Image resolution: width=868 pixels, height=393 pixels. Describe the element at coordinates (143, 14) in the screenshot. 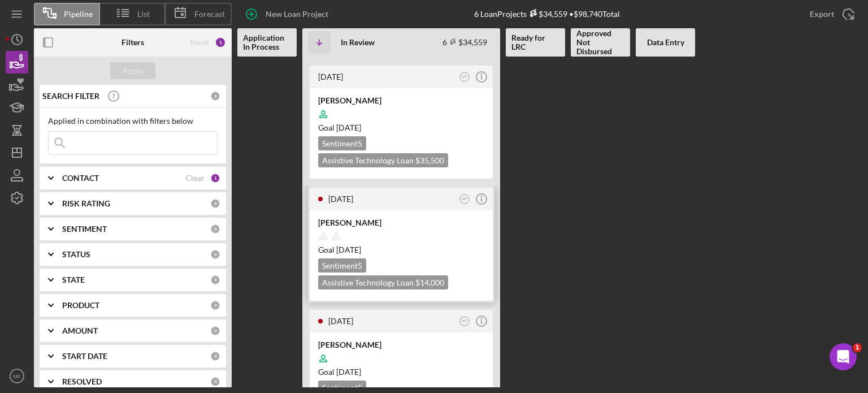

I see `span: List` at that location.